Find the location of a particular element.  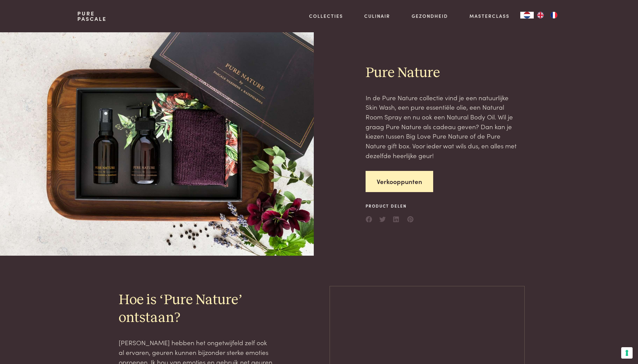

a: PurePascale is located at coordinates (92, 16).